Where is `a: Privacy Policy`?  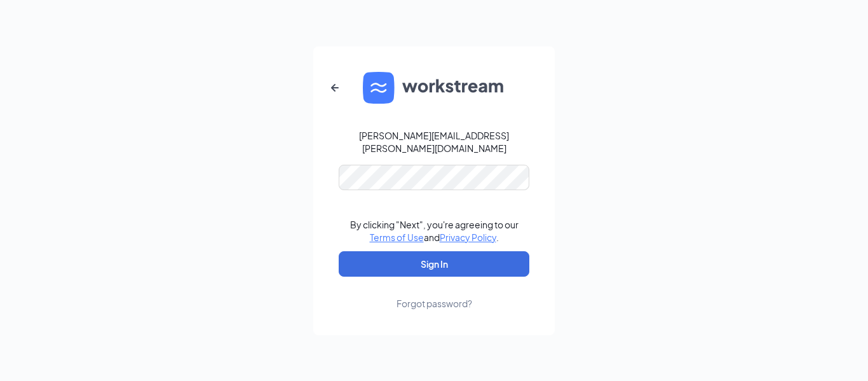 a: Privacy Policy is located at coordinates (468, 237).